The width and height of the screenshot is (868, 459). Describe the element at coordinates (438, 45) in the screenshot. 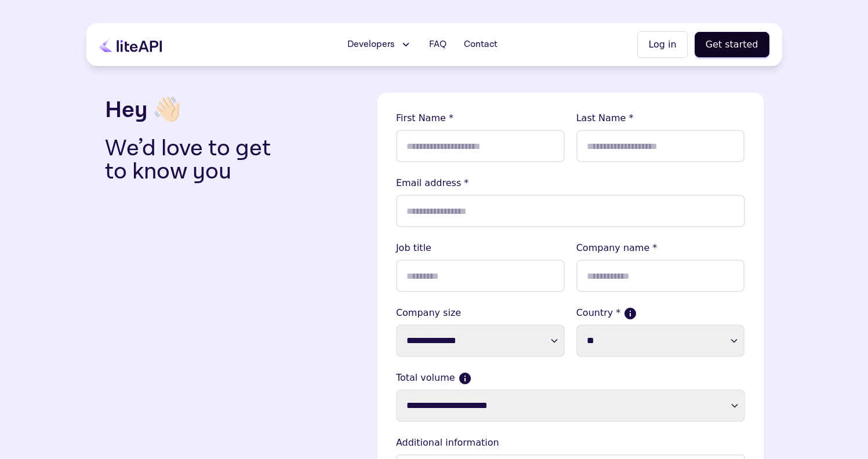

I see `span: FAQ` at that location.